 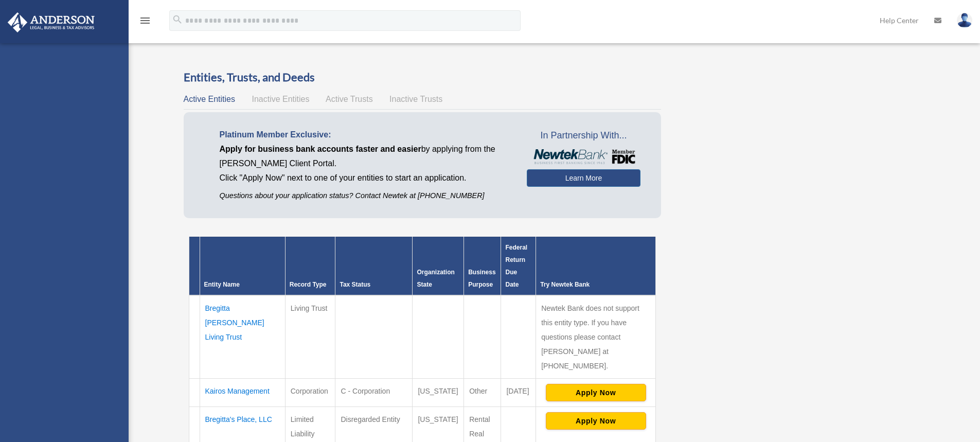 What do you see at coordinates (145, 21) in the screenshot?
I see `i: menu` at bounding box center [145, 21].